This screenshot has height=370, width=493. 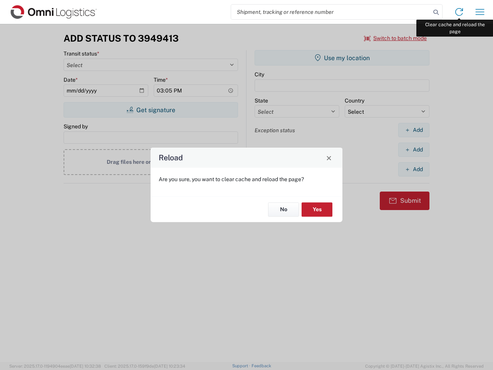 What do you see at coordinates (329, 157) in the screenshot?
I see `button: Close` at bounding box center [329, 157].